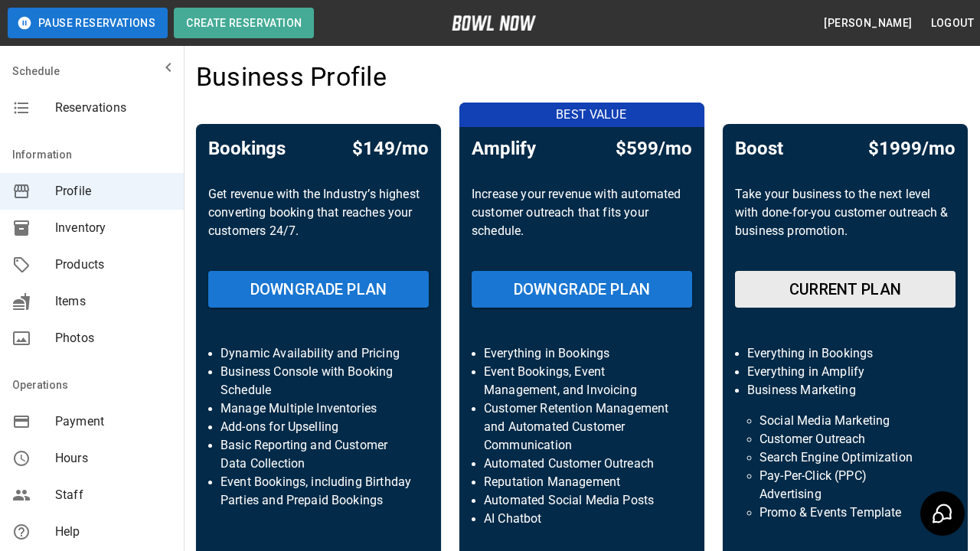 The width and height of the screenshot is (980, 551). I want to click on h5: $149/mo, so click(390, 148).